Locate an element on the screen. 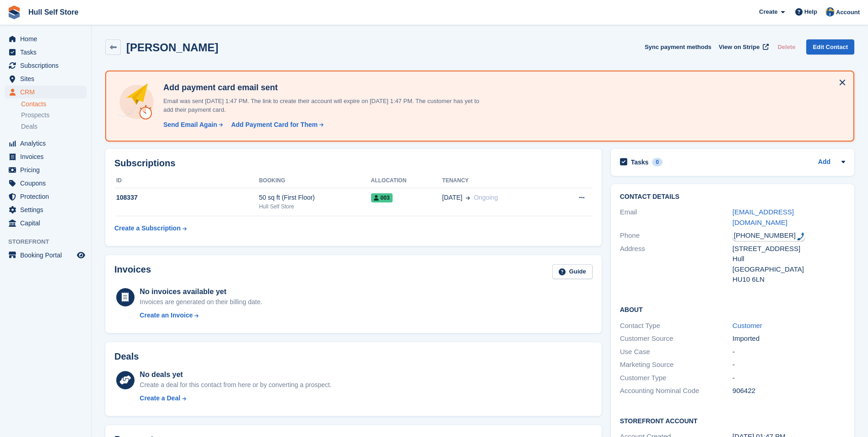 The image size is (868, 437). div: Imported is located at coordinates (789, 339).